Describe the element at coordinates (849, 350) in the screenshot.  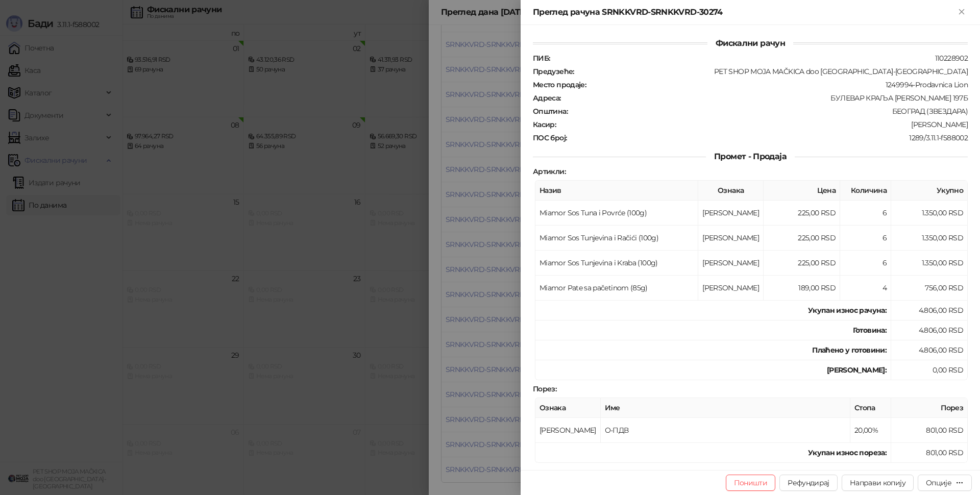
I see `strong: Плаћено у готовини:` at that location.